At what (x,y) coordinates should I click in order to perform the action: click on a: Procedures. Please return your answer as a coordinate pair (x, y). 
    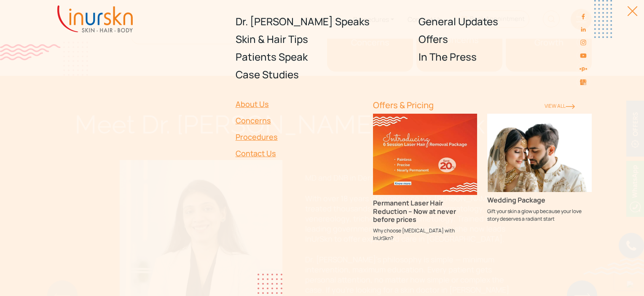
    Looking at the image, I should click on (299, 137).